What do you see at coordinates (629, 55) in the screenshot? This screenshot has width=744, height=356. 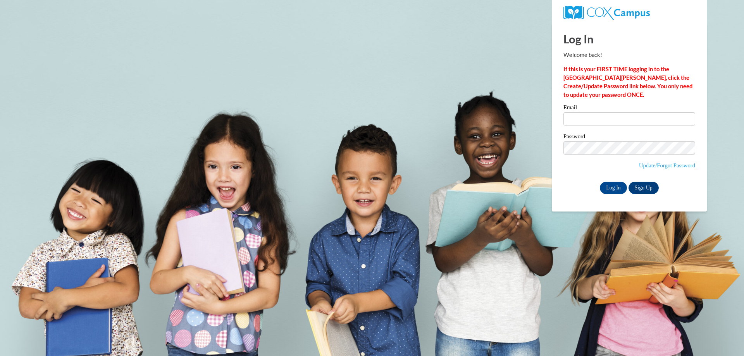 I see `p: Welcome back!` at bounding box center [629, 55].